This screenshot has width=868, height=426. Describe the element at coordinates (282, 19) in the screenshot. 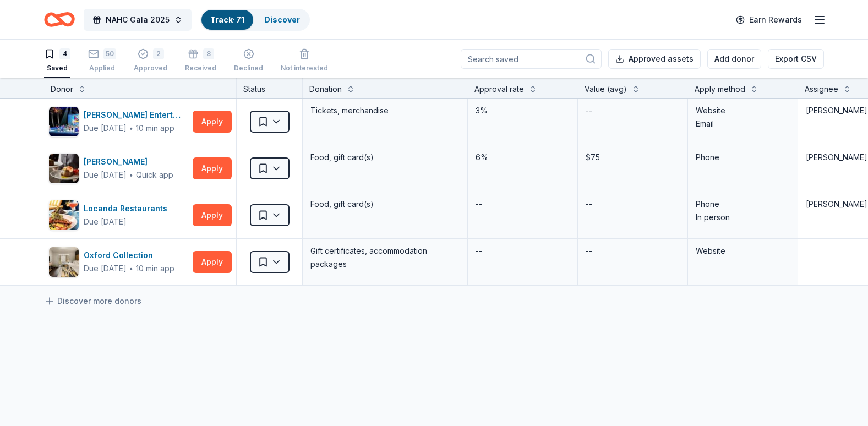

I see `a: Discover` at that location.